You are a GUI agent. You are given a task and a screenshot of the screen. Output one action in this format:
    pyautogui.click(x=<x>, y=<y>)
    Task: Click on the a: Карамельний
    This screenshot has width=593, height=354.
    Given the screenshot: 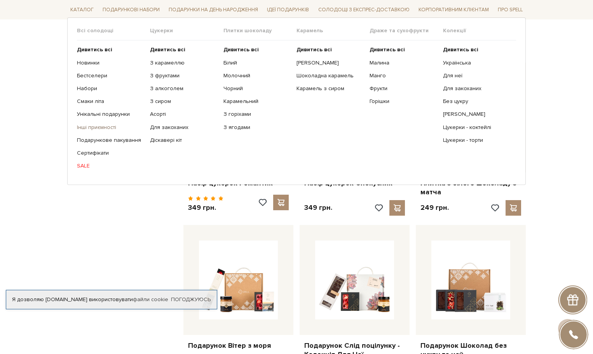 What is the action you would take?
    pyautogui.click(x=257, y=101)
    